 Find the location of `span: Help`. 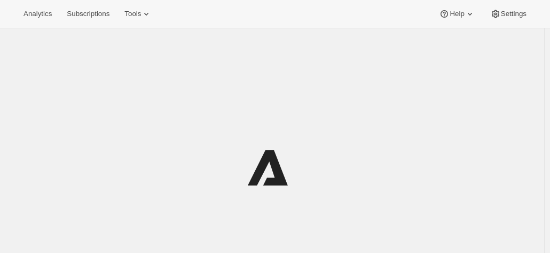

span: Help is located at coordinates (457, 14).